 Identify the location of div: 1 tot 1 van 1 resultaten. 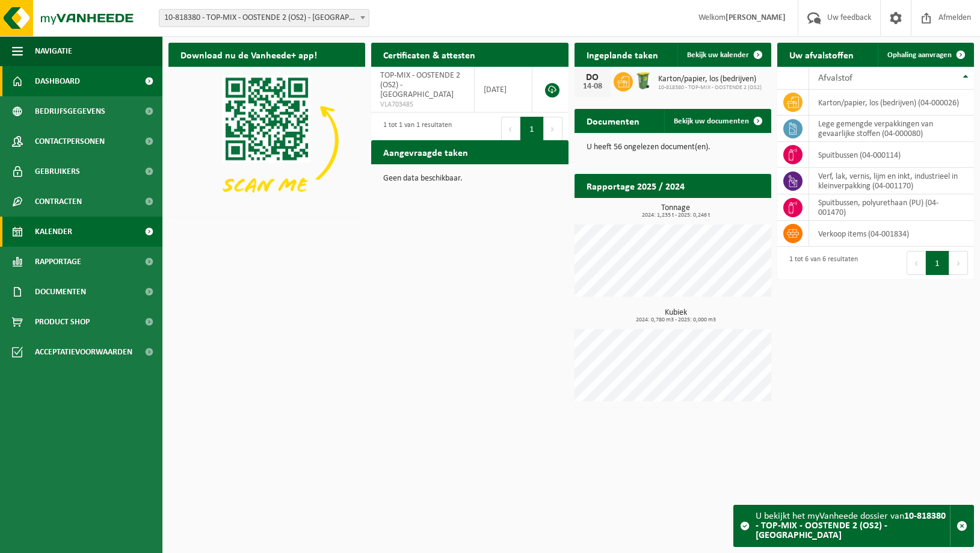
(415, 128).